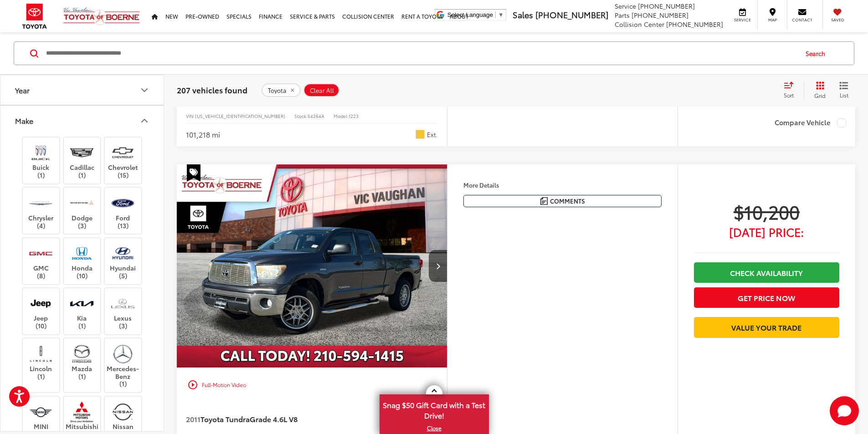 The height and width of the screenshot is (434, 868). Describe the element at coordinates (818, 90) in the screenshot. I see `button: Grid View` at that location.